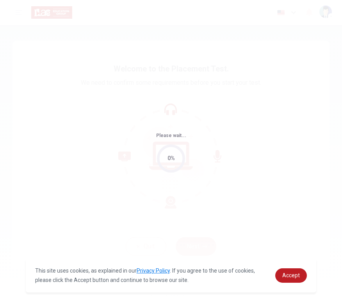 This screenshot has width=342, height=305. What do you see at coordinates (291, 275) in the screenshot?
I see `a: dismiss cookie message` at bounding box center [291, 275].